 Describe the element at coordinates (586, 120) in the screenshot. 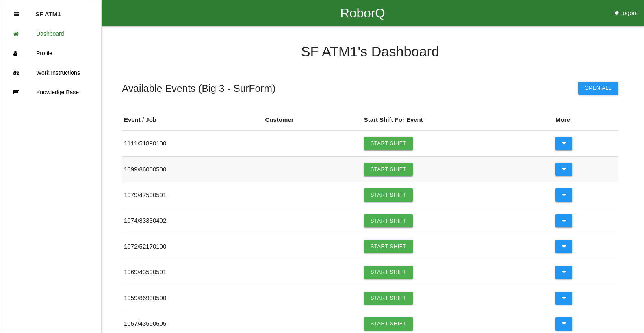

I see `th: More` at that location.